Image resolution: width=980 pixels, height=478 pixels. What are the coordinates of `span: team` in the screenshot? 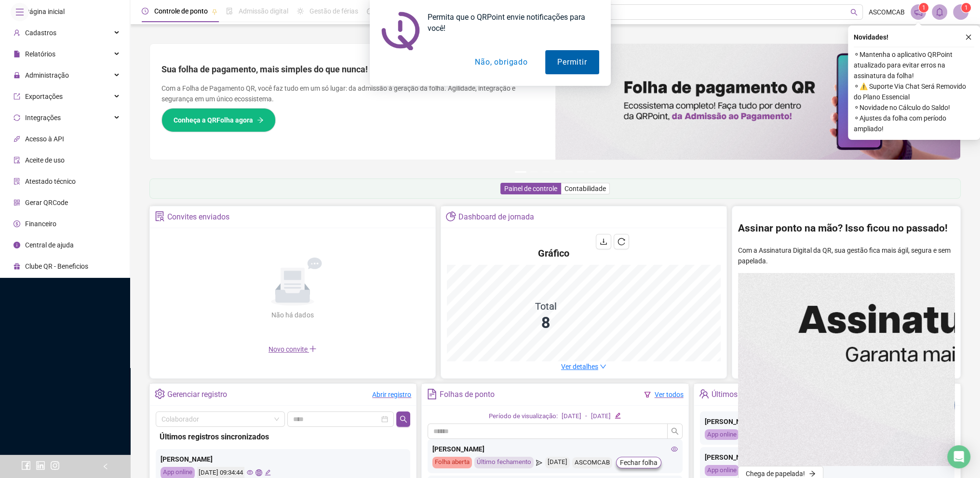 It's located at (704, 394).